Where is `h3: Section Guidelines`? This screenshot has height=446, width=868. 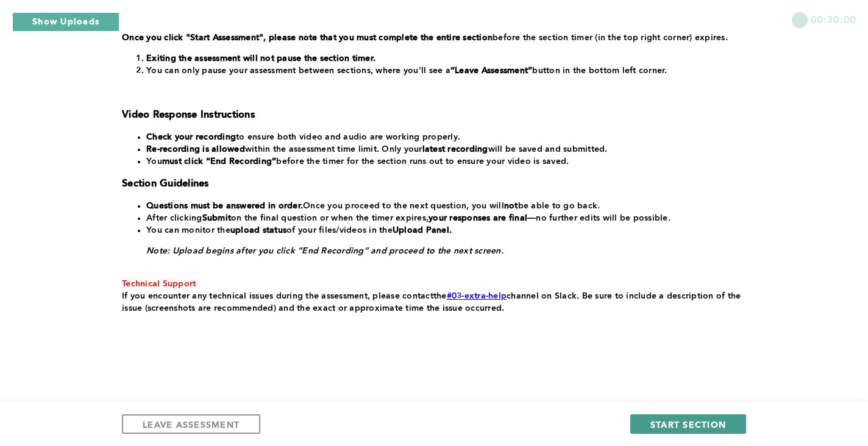 h3: Section Guidelines is located at coordinates (431, 184).